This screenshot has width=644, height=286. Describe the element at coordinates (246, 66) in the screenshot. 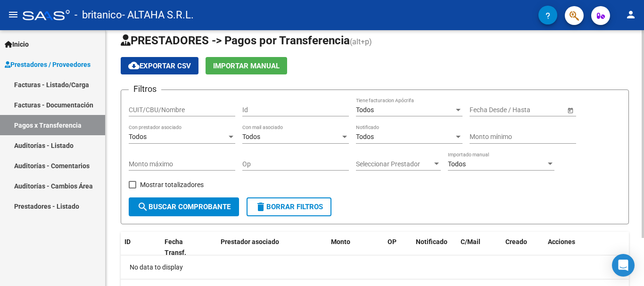

I see `span: Importar Manual` at that location.